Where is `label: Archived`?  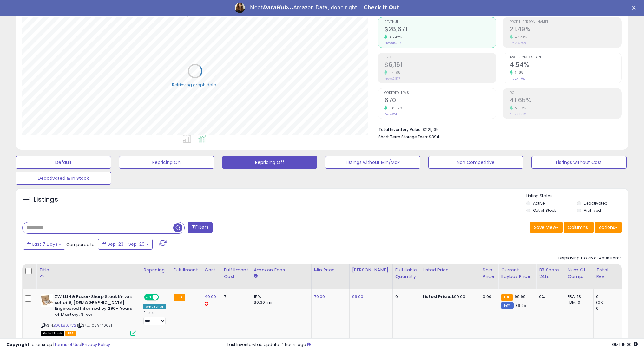 label: Archived is located at coordinates (592, 210).